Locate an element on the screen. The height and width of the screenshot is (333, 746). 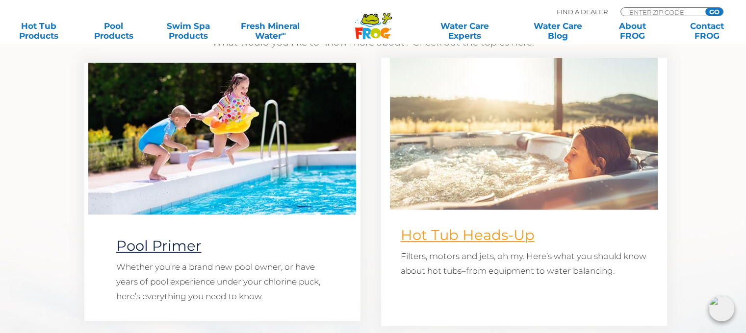
a: Water CareBlog is located at coordinates (558, 31).